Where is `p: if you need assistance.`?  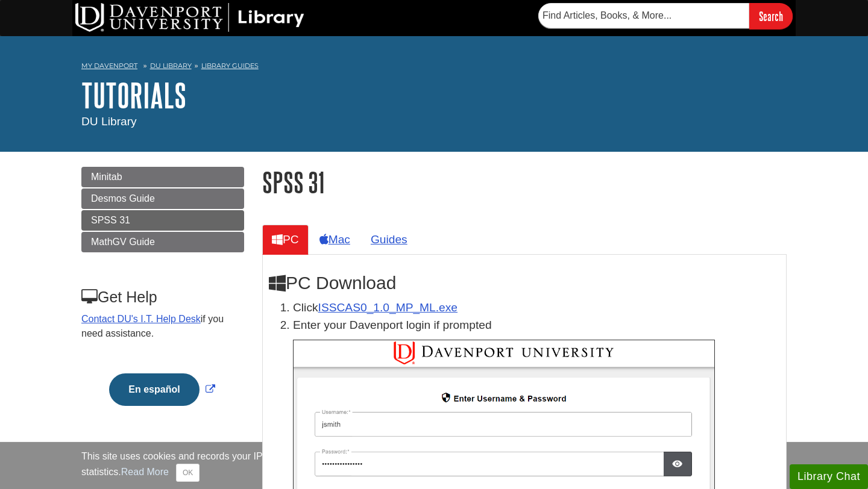
p: if you need assistance. is located at coordinates (162, 327).